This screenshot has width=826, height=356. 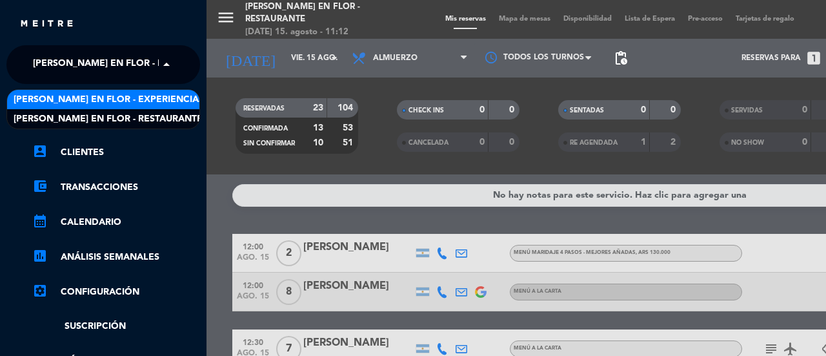 What do you see at coordinates (116, 292) in the screenshot?
I see `a: Configuración` at bounding box center [116, 292].